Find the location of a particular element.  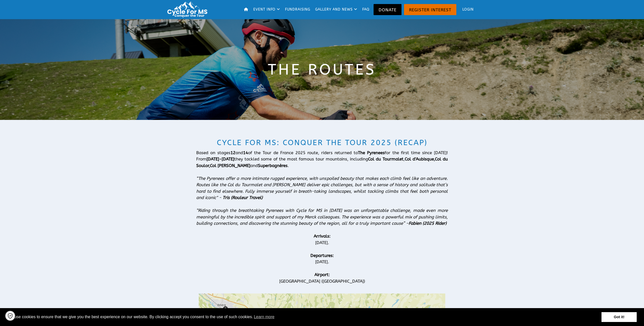

a: Register Interest is located at coordinates (430, 10).